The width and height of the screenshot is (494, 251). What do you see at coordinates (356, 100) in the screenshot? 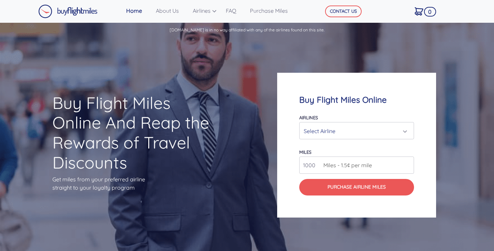
I see `h4: Buy Flight Miles Online` at bounding box center [356, 100].